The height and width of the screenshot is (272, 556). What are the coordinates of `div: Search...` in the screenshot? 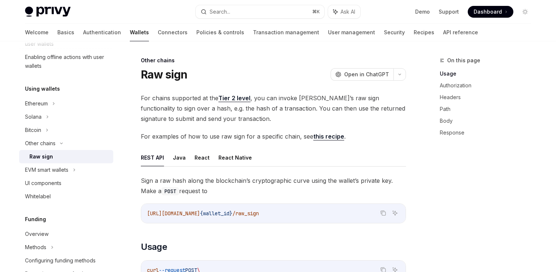 It's located at (220, 12).